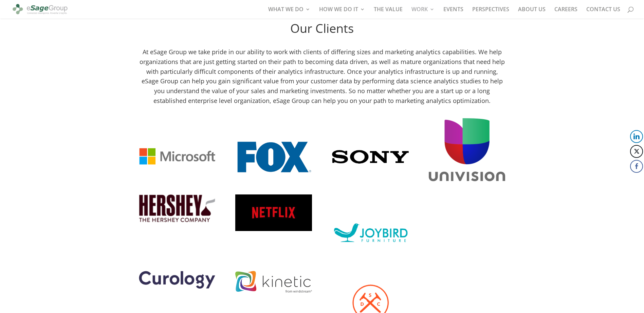  Describe the element at coordinates (388, 13) in the screenshot. I see `a: THE VALUE` at that location.